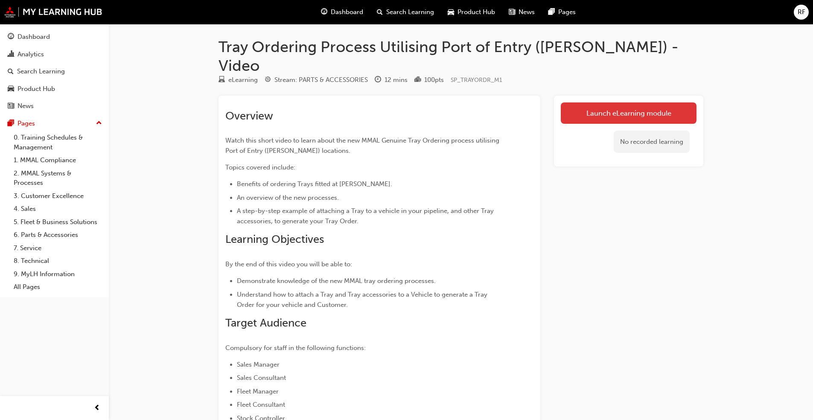  Describe the element at coordinates (266, 323) in the screenshot. I see `span: Target Audience` at that location.